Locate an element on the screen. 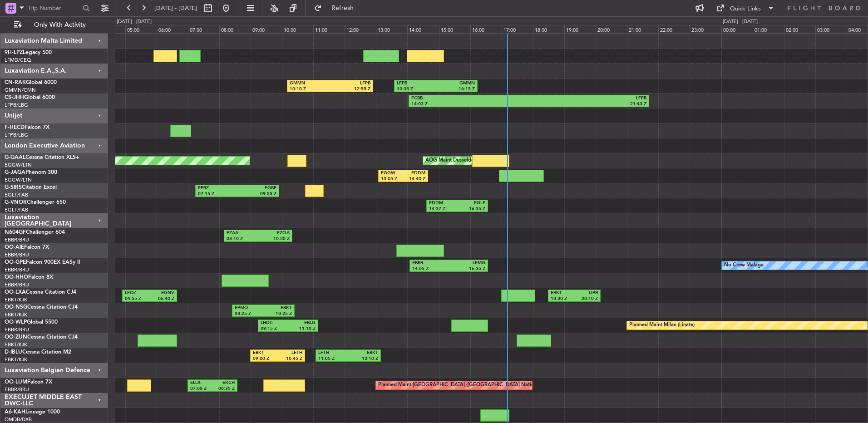 This screenshot has width=868, height=423. div: 10:25 Z is located at coordinates (277, 315).